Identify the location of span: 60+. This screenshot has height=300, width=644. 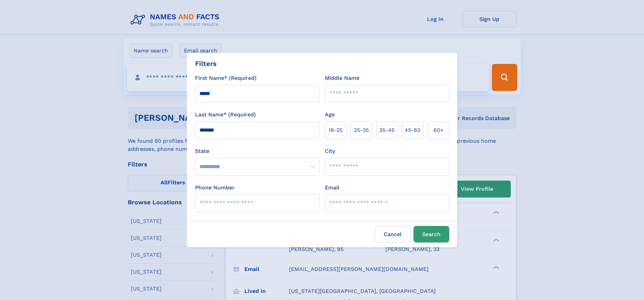
(438, 130).